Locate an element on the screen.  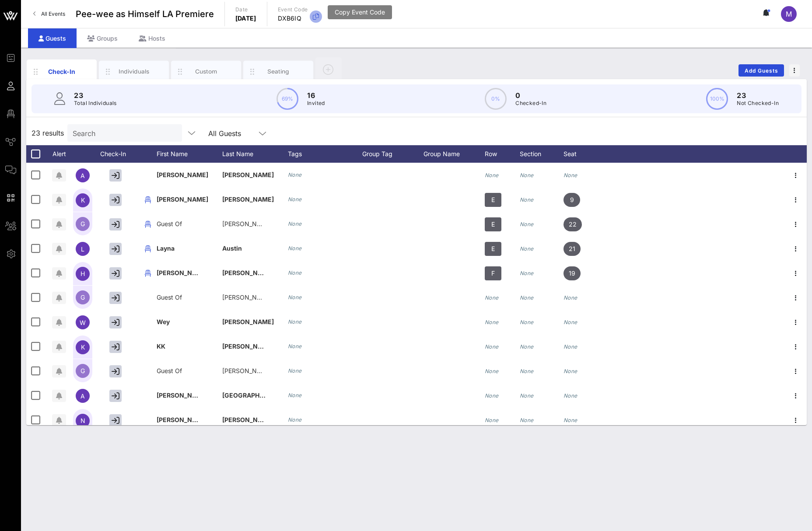
p: DXB6IQ is located at coordinates (293, 18).